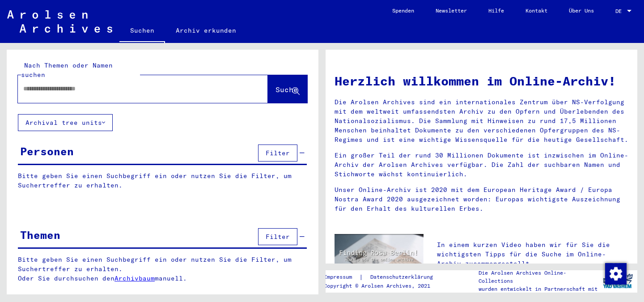  I want to click on button: Archival tree units, so click(65, 122).